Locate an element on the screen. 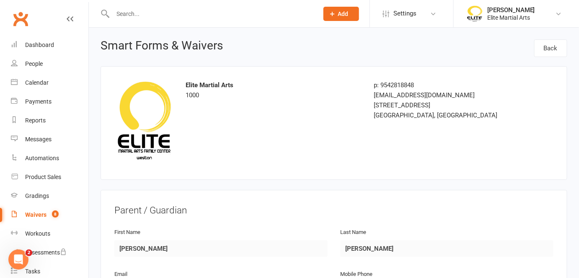 This screenshot has width=579, height=278. a: Gradings is located at coordinates (49, 195).